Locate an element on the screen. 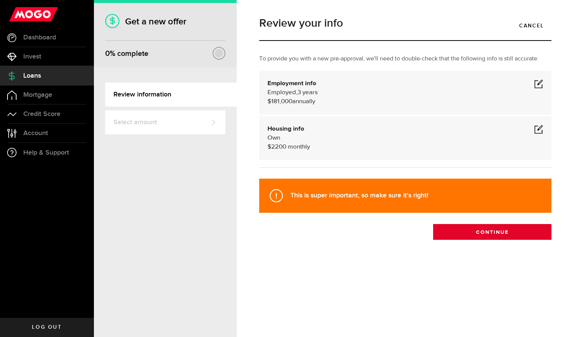 The width and height of the screenshot is (574, 337). span: Account is located at coordinates (36, 133).